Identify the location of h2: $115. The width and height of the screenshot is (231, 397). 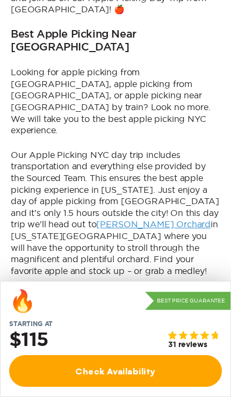
(28, 340).